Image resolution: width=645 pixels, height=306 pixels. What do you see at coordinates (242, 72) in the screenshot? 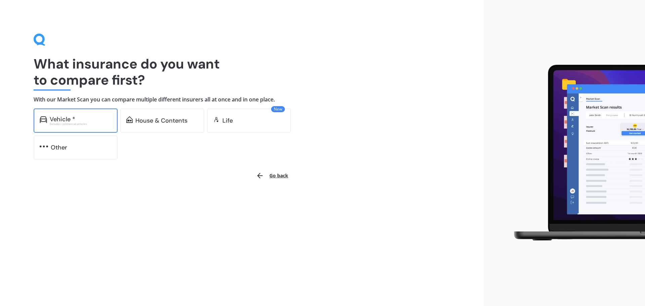
I see `h1: What insurance do you want to compare first?` at bounding box center [242, 72].